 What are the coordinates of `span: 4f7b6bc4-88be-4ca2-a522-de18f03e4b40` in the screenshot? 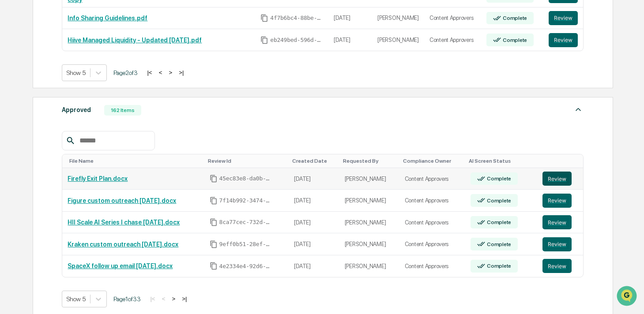 It's located at (297, 18).